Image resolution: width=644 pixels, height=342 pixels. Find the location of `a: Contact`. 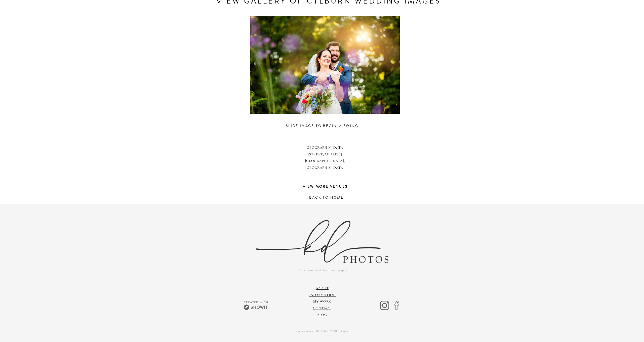

a: Contact is located at coordinates (322, 308).